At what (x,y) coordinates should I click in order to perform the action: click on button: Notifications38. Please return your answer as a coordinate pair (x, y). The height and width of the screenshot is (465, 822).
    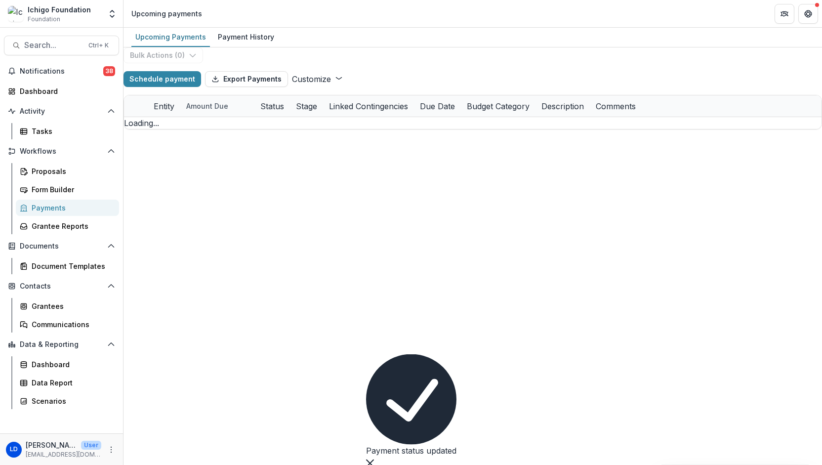
    Looking at the image, I should click on (61, 71).